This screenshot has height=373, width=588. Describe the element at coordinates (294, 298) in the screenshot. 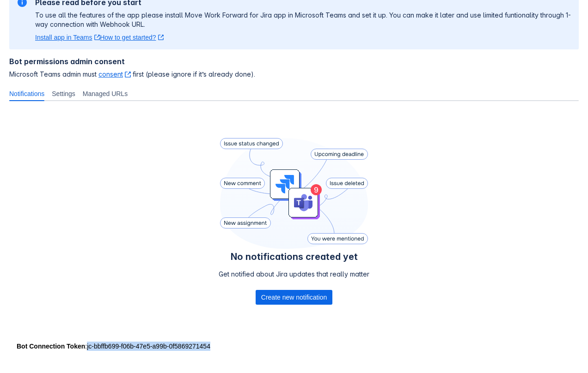

I see `div: Button group` at that location.